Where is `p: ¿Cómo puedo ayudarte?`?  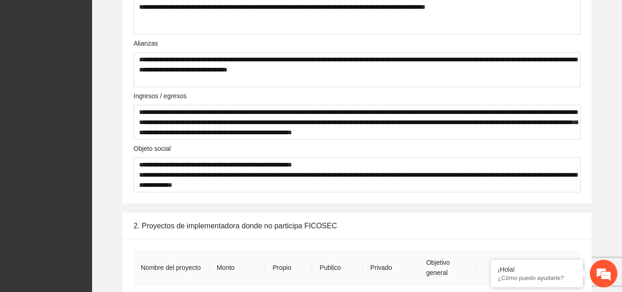 p: ¿Cómo puedo ayudarte? is located at coordinates (537, 277).